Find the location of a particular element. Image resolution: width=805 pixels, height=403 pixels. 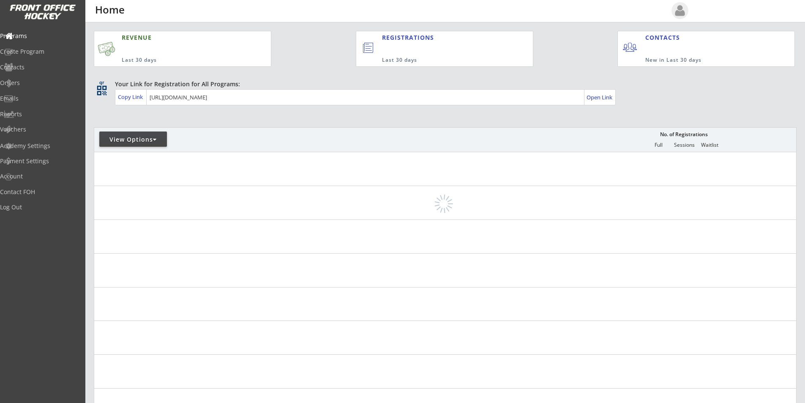

div: Copy Link is located at coordinates (131, 97).